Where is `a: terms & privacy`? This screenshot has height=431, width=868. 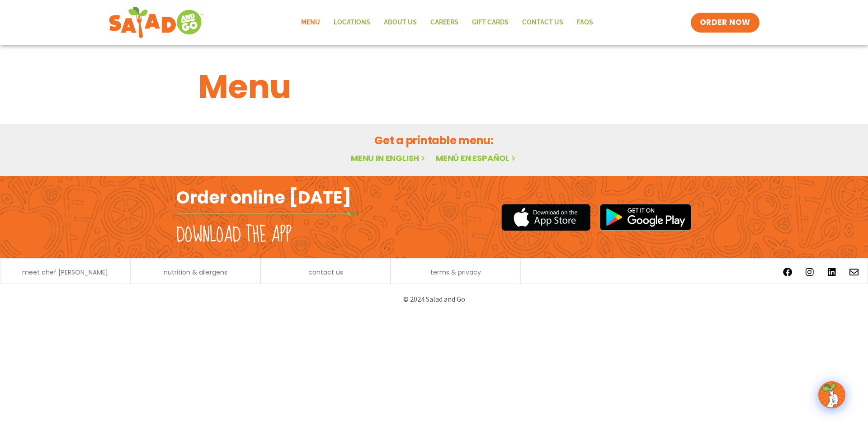 a: terms & privacy is located at coordinates (455, 273).